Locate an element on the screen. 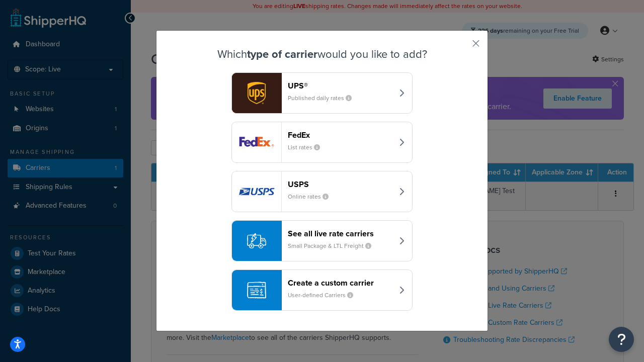 Image resolution: width=644 pixels, height=362 pixels. img: fedEx logo is located at coordinates (257, 142).